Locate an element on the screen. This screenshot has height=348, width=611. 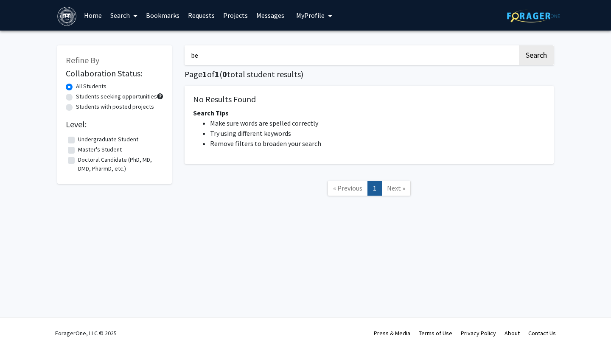
span: Search Tips is located at coordinates (211, 113).